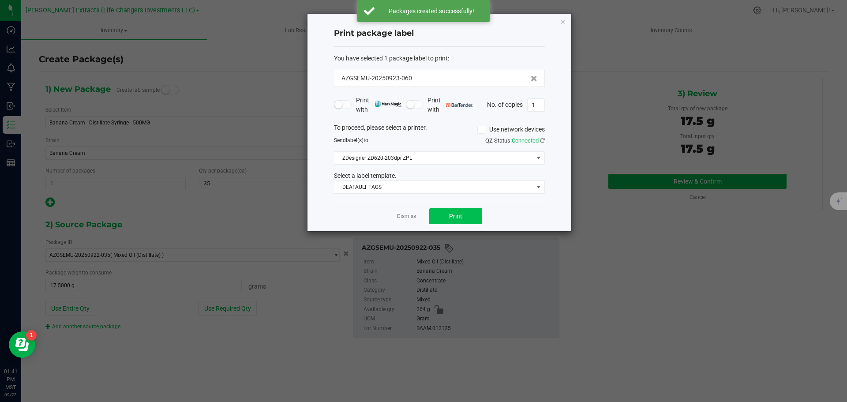 This screenshot has width=847, height=402. Describe the element at coordinates (406, 216) in the screenshot. I see `a: Dismiss` at that location.